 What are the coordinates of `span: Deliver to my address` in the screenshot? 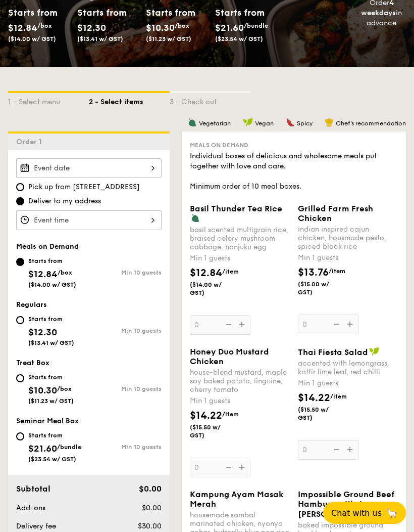 It's located at (65, 201).